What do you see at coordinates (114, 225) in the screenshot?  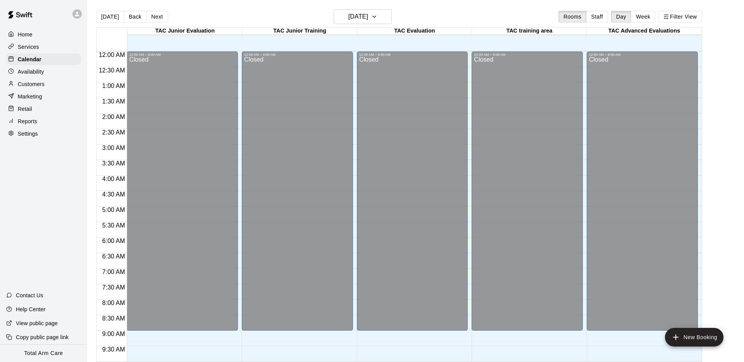 I see `span: 5:30 AM` at bounding box center [114, 225].